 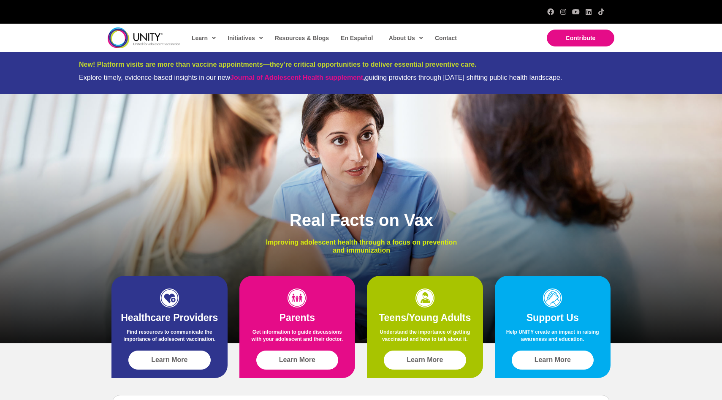 What do you see at coordinates (204, 38) in the screenshot?
I see `span: Learn` at bounding box center [204, 38].